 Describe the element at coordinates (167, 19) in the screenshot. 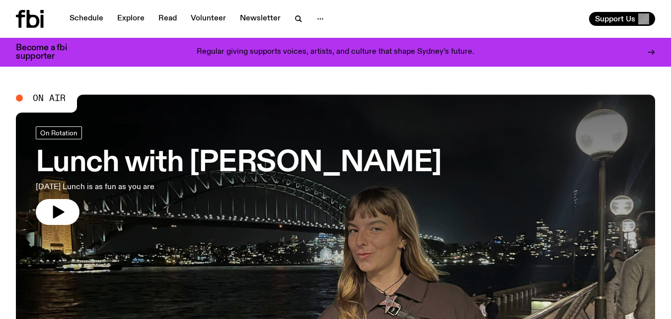

I see `a: Read` at that location.